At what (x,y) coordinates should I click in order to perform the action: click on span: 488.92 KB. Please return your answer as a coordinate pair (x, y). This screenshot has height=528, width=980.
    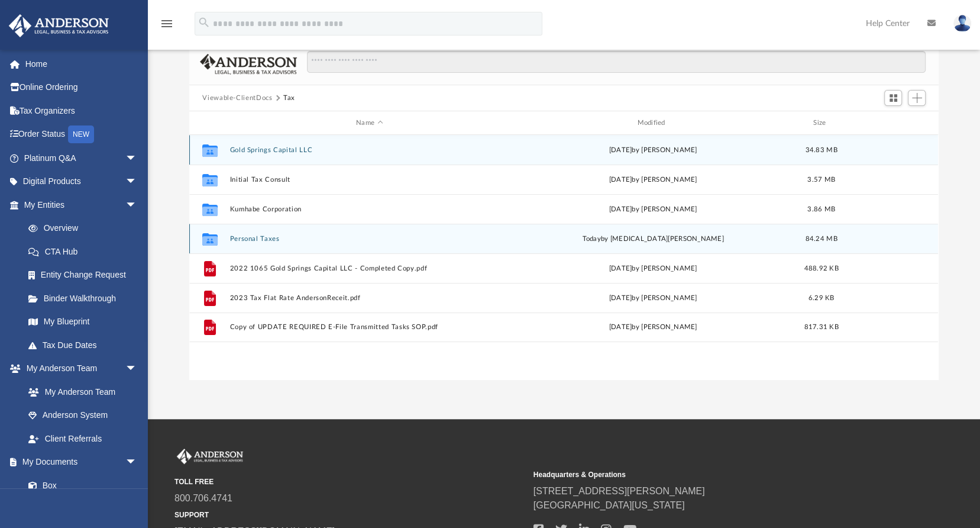
    Looking at the image, I should click on (821, 268).